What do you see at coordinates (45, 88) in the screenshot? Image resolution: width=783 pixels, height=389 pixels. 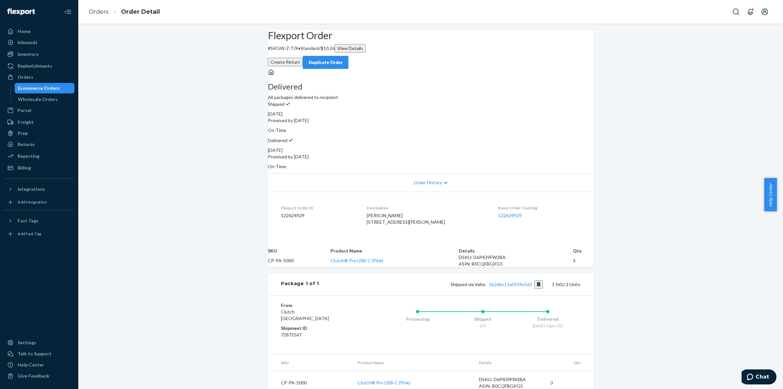 I see `a: Ecommerce Orders` at bounding box center [45, 88].